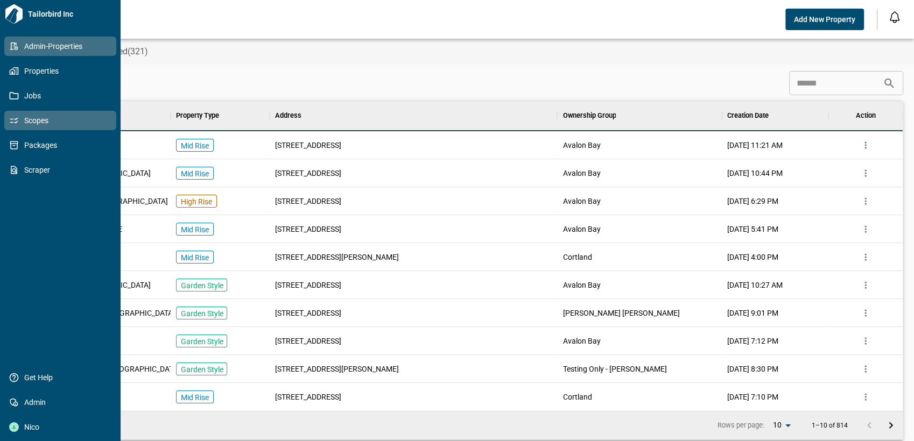  What do you see at coordinates (62, 71) in the screenshot?
I see `span: Properties` at bounding box center [62, 71].